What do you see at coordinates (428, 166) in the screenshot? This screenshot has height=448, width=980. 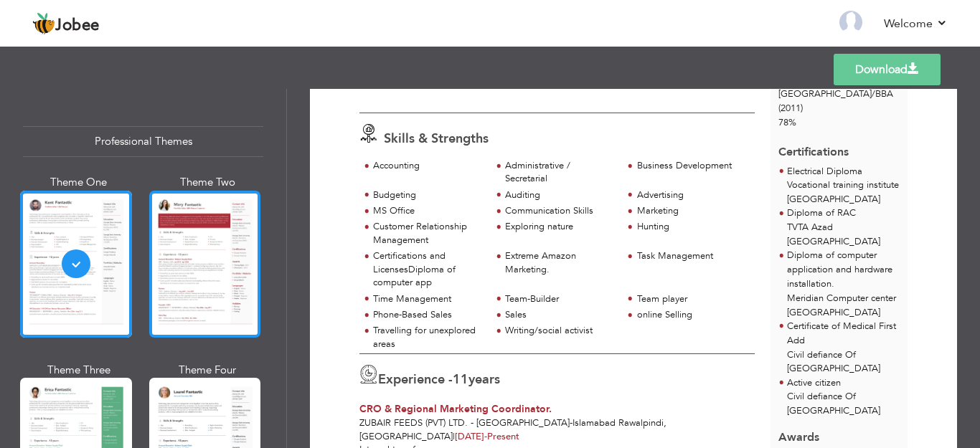 I see `div: Accounting` at bounding box center [428, 166].